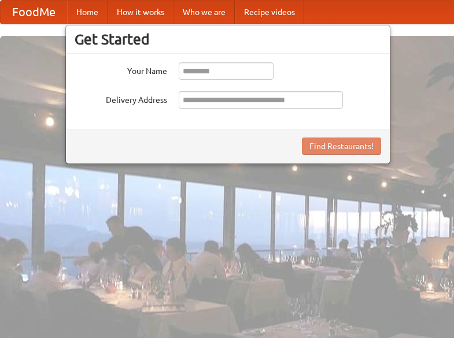 The image size is (454, 338). Describe the element at coordinates (341, 146) in the screenshot. I see `button: Find Restaurants!` at that location.